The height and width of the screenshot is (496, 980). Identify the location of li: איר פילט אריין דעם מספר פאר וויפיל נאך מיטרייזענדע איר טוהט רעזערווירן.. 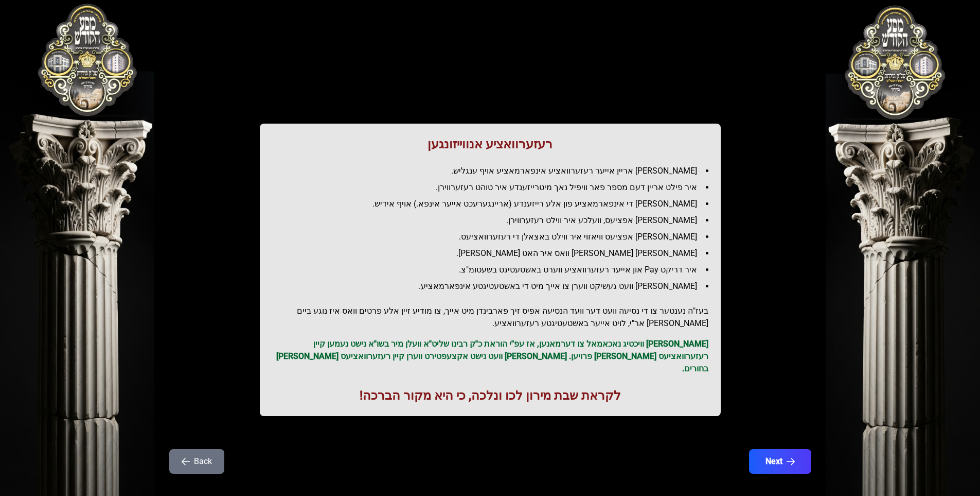
(494, 187).